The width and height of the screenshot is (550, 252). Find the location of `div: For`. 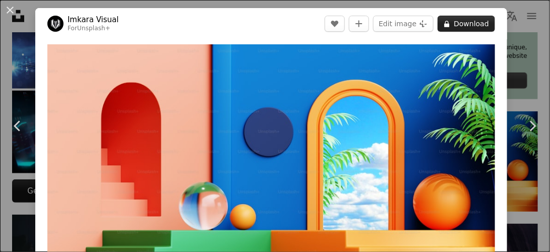

div: For is located at coordinates (93, 29).